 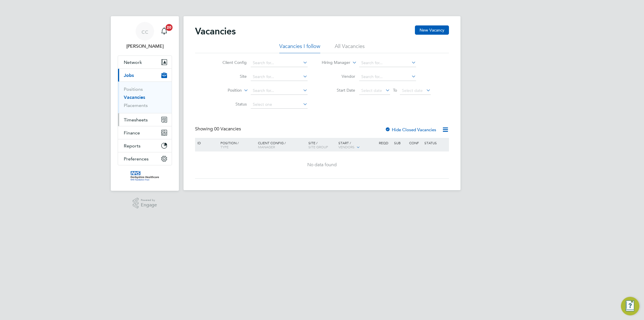 I want to click on button: Engage Resource Center, so click(x=630, y=306).